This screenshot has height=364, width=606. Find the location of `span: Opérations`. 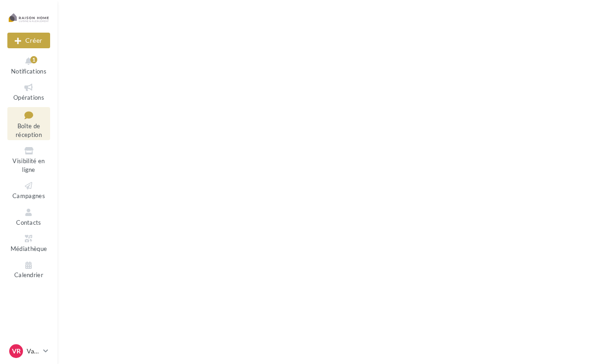

span: Opérations is located at coordinates (29, 97).